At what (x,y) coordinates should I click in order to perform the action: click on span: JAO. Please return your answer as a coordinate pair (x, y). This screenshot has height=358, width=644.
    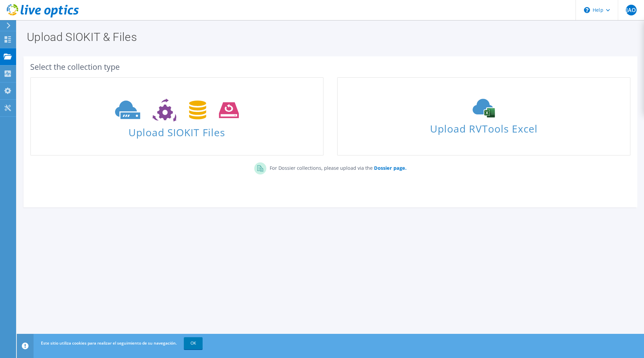
    Looking at the image, I should click on (631, 10).